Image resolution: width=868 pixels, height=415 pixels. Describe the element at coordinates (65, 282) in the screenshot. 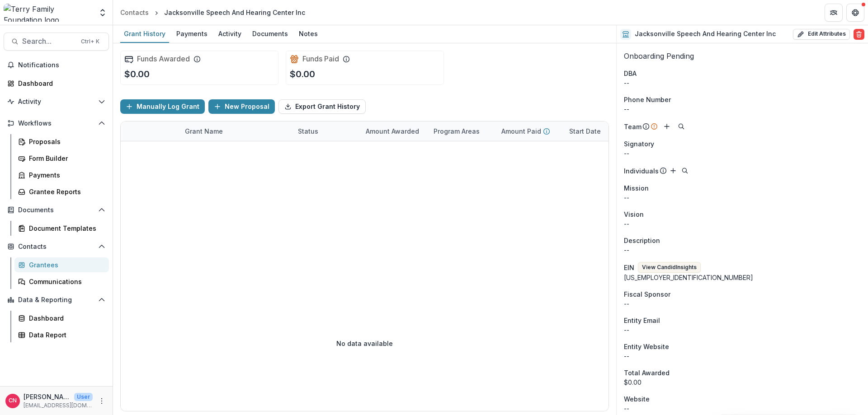

I see `div: Communications` at that location.